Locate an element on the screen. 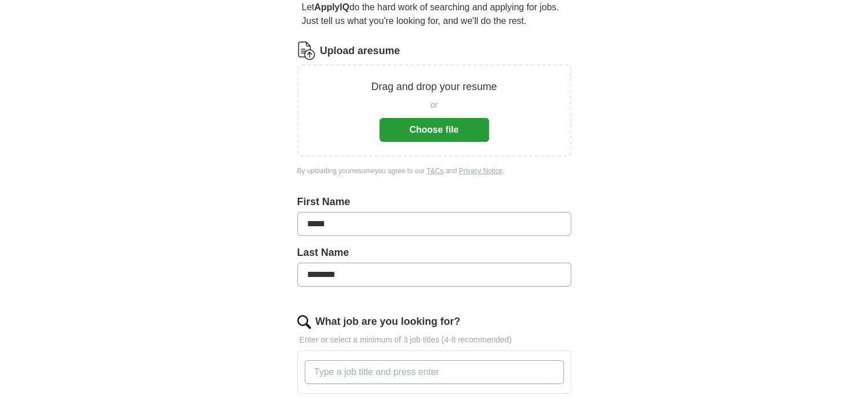 Image resolution: width=868 pixels, height=416 pixels. a: T&Cs is located at coordinates (435, 171).